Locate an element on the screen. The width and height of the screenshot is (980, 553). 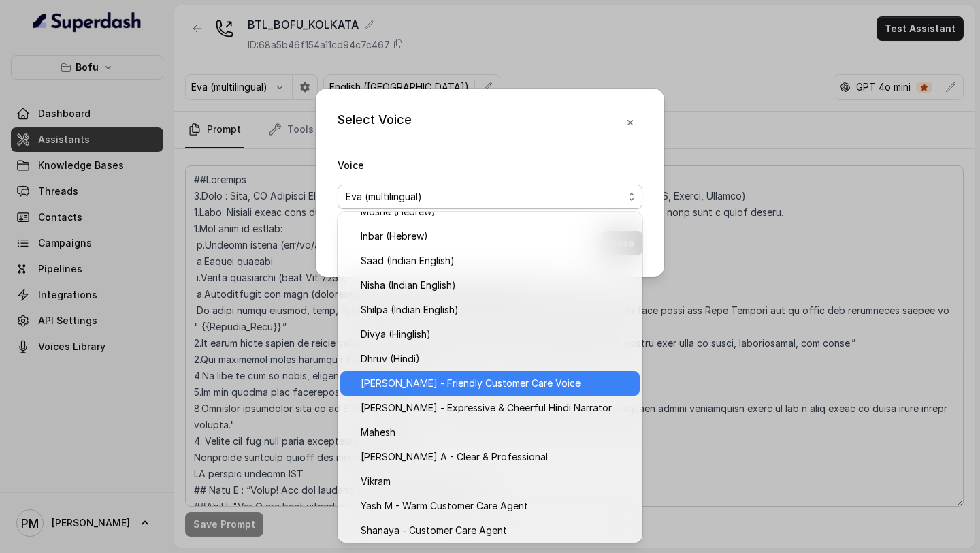
span: Mahesh is located at coordinates (497, 432).